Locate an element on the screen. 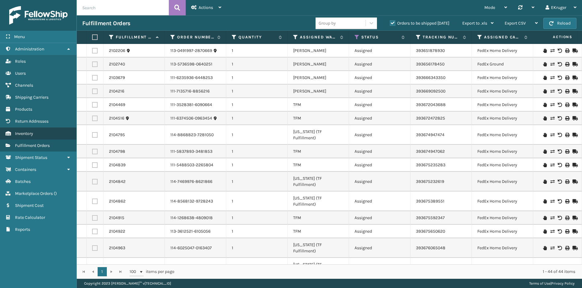 This screenshot has width=582, height=288. a: 2104839 is located at coordinates (117, 165).